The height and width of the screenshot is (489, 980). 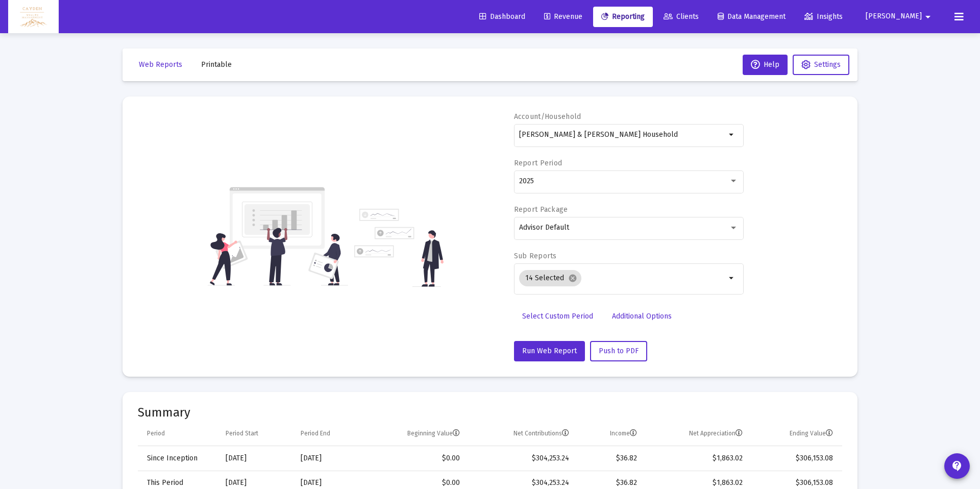 I want to click on td: Since Inception, so click(x=178, y=459).